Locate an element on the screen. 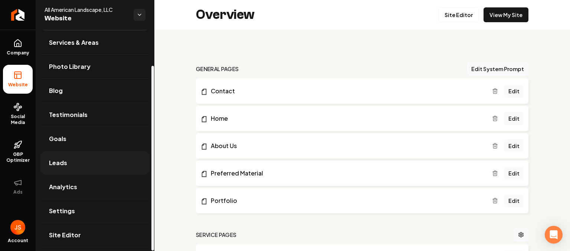  span: Account is located at coordinates (18, 241).